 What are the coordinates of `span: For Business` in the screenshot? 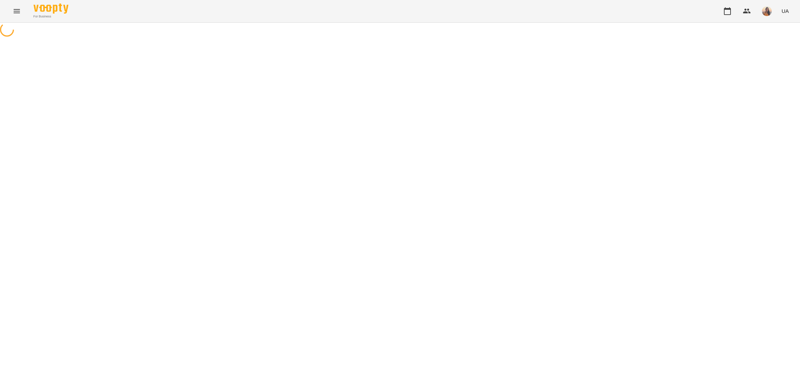 It's located at (51, 16).